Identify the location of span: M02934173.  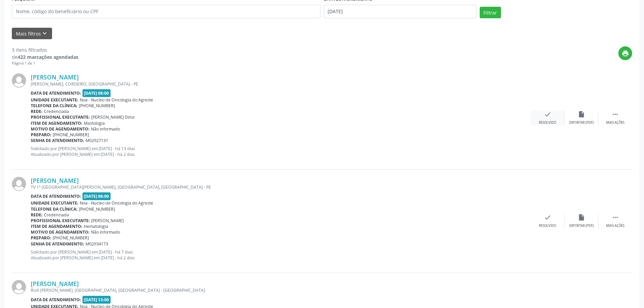
(97, 244).